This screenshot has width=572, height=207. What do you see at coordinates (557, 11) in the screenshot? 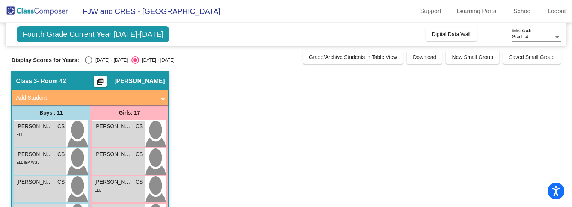
I see `a: Logout` at bounding box center [557, 11].